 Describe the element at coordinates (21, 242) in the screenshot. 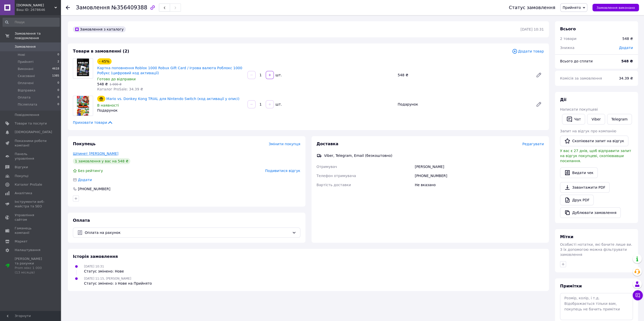

I see `span: Маркет` at that location.